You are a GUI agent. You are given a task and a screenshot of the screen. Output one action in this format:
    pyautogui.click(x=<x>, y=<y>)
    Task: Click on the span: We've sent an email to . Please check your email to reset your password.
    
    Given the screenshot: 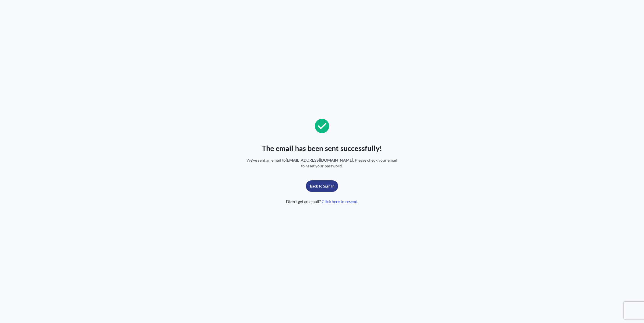 What is the action you would take?
    pyautogui.click(x=322, y=163)
    